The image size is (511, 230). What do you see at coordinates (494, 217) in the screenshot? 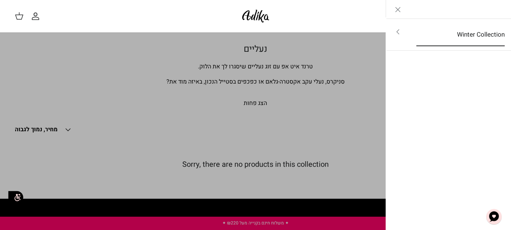
I see `button: צ'אט` at bounding box center [494, 217].